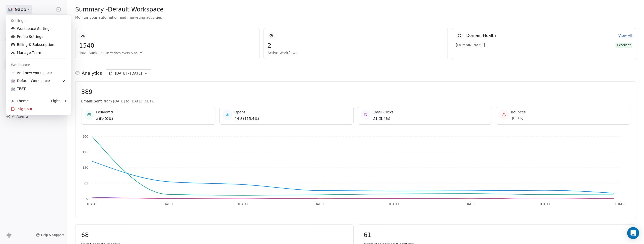 This screenshot has height=244, width=644. I want to click on div: Settings, so click(38, 21).